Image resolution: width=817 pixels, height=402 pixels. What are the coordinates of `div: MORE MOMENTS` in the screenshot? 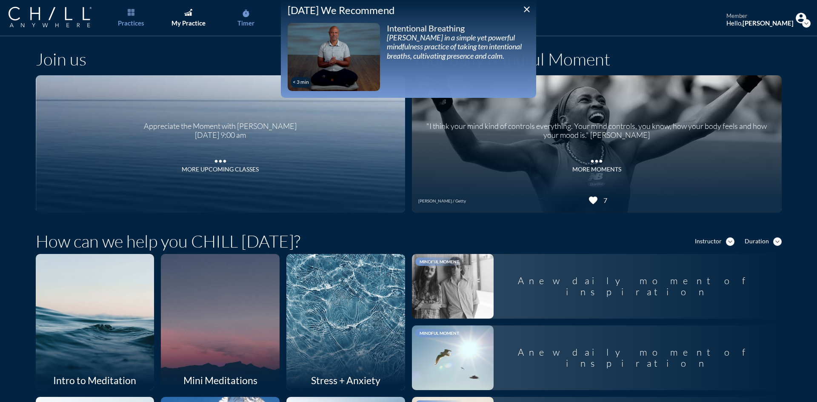 It's located at (597, 169).